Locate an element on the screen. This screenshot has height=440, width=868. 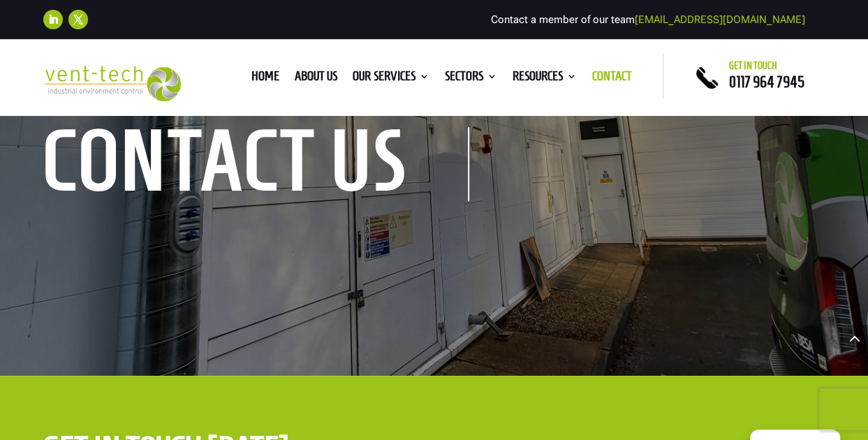
a: Follow on X is located at coordinates (79, 19).